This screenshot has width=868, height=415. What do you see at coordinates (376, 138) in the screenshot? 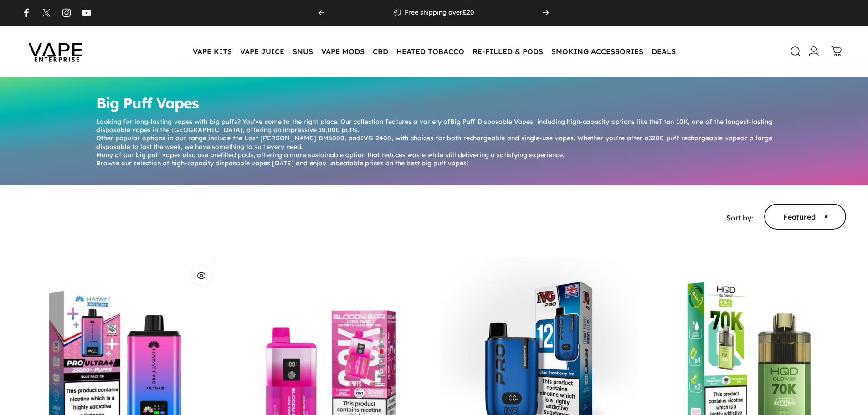
I see `span: IVG 2400` at bounding box center [376, 138].